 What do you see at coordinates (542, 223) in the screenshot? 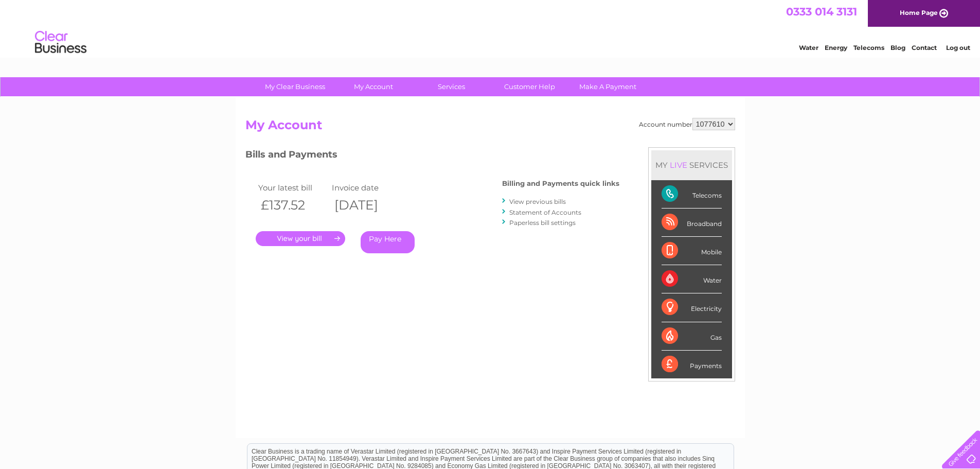
I see `a: Paperless bill settings` at bounding box center [542, 223].